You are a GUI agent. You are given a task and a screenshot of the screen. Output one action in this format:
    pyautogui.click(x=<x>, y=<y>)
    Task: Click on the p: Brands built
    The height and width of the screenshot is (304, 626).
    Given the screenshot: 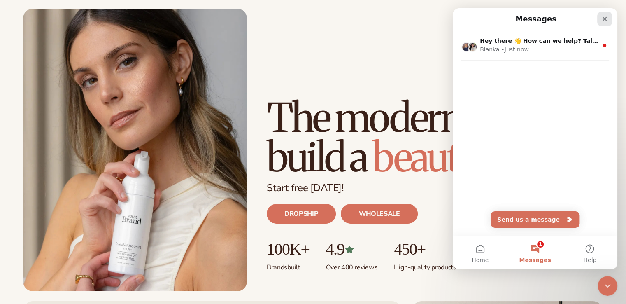 What is the action you would take?
    pyautogui.click(x=288, y=265)
    